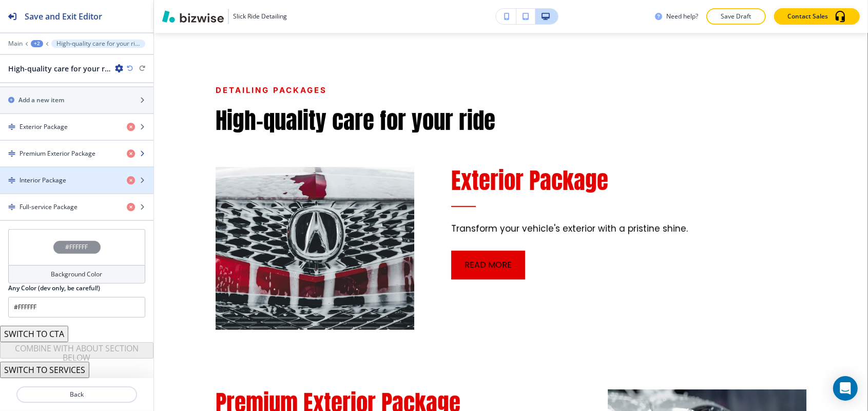 Image resolution: width=868 pixels, height=411 pixels. I want to click on img: Bizwise Logo, so click(193, 17).